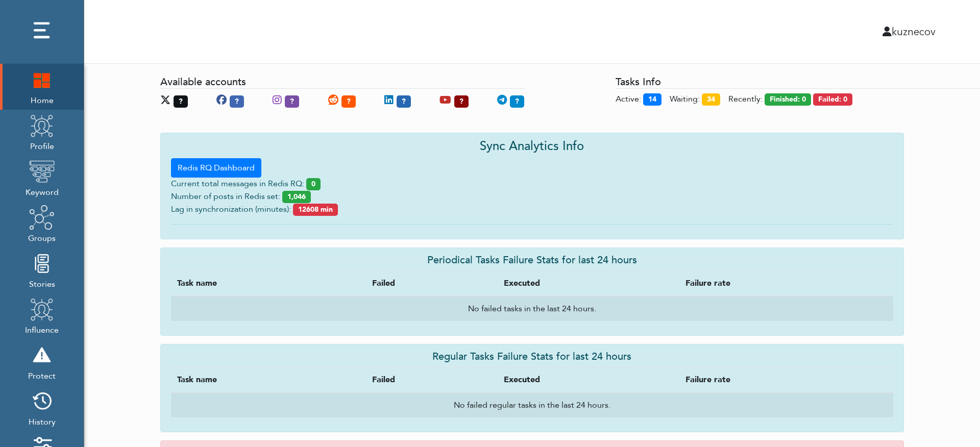 The height and width of the screenshot is (447, 980). What do you see at coordinates (746, 99) in the screenshot?
I see `span: Recently:` at bounding box center [746, 99].